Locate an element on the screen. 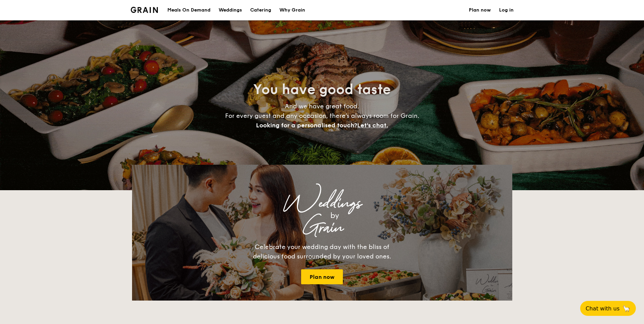 Image resolution: width=644 pixels, height=324 pixels. a: Logotype is located at coordinates (144, 10).